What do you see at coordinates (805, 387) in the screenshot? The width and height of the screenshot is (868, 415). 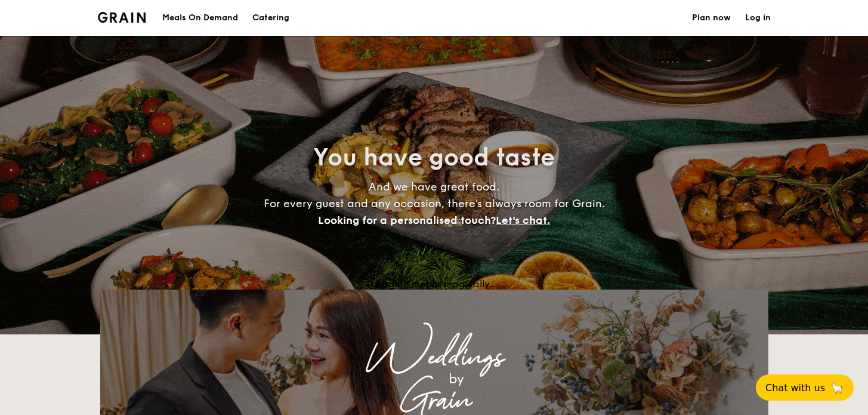 I see `button: Chat with us🦙` at bounding box center [805, 387].